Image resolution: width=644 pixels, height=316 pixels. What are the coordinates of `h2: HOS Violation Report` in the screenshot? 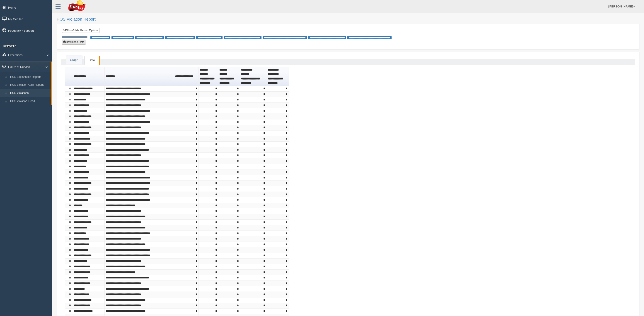 It's located at (348, 19).